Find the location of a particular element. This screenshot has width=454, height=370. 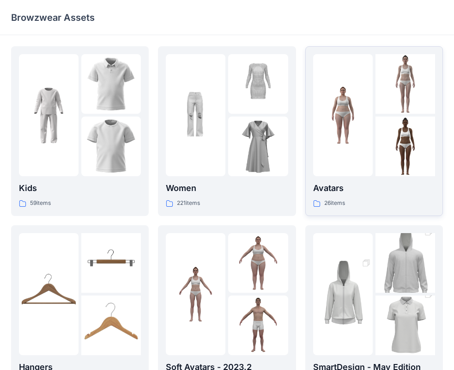

p: Avatars is located at coordinates (374, 188).